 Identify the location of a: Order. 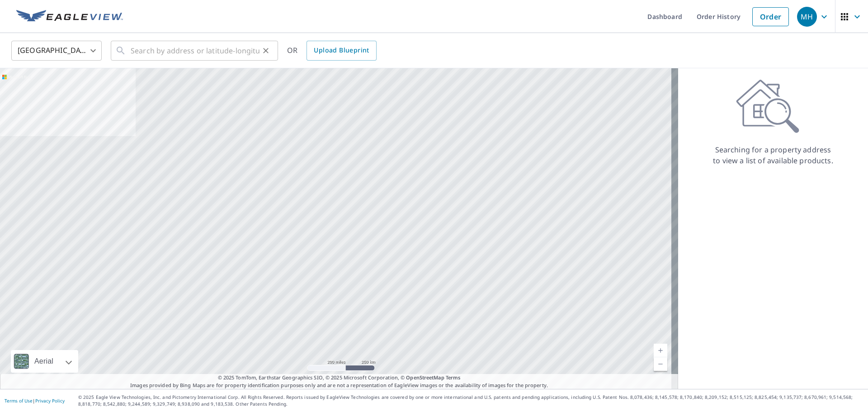
(770, 17).